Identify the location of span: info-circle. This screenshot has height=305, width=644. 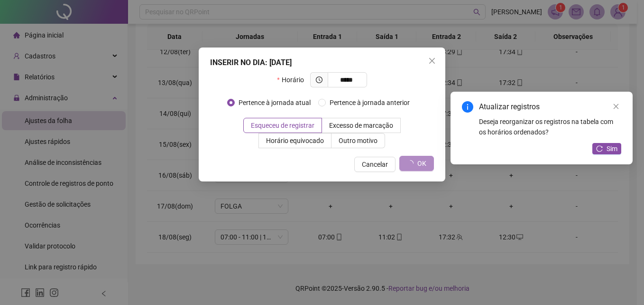
(468, 107).